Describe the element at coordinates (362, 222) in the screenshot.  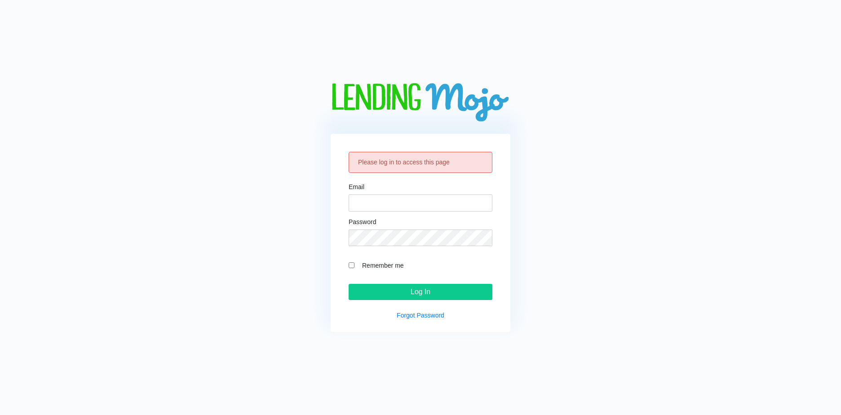
I see `label: Password` at that location.